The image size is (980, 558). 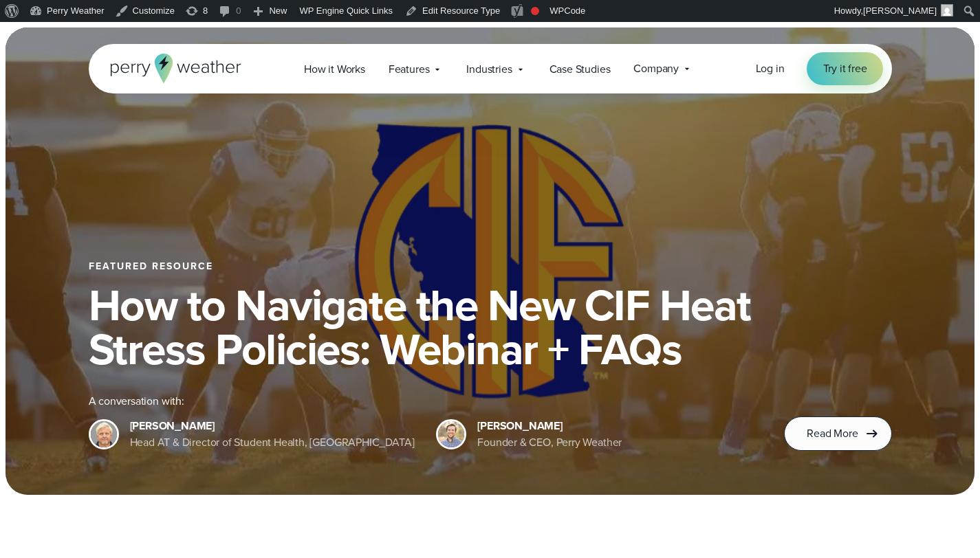 What do you see at coordinates (535, 11) in the screenshot?
I see `div: Focus keyphrase not set` at bounding box center [535, 11].